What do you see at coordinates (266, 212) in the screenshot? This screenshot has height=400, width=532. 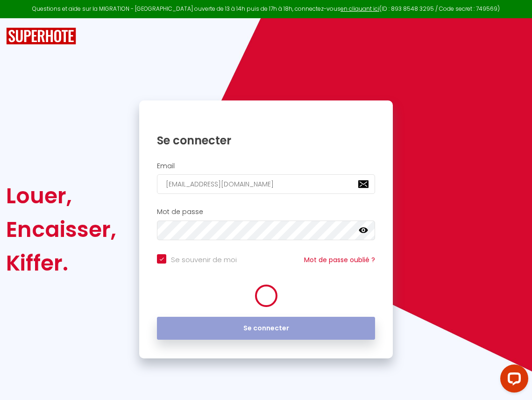 I see `h2: Mot de passe` at bounding box center [266, 212].